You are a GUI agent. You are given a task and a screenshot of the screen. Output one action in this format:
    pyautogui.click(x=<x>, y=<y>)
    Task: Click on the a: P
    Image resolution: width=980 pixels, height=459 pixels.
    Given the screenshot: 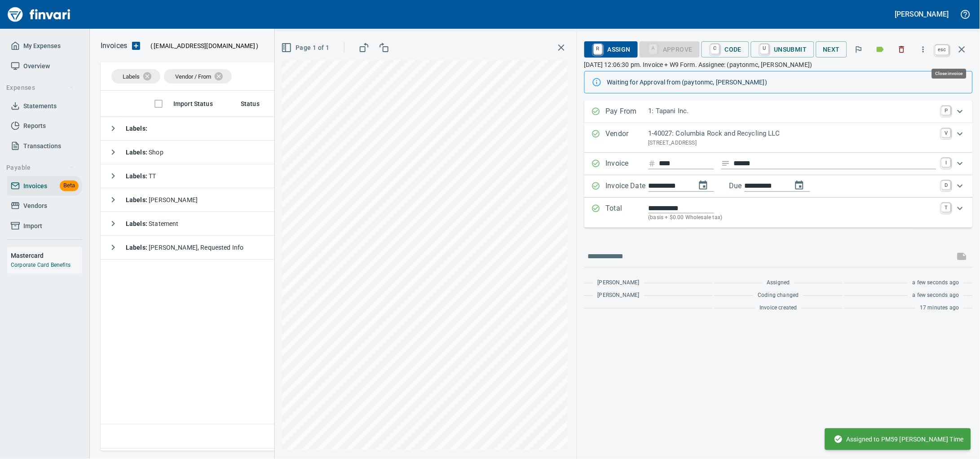 What is the action you would take?
    pyautogui.click(x=947, y=111)
    